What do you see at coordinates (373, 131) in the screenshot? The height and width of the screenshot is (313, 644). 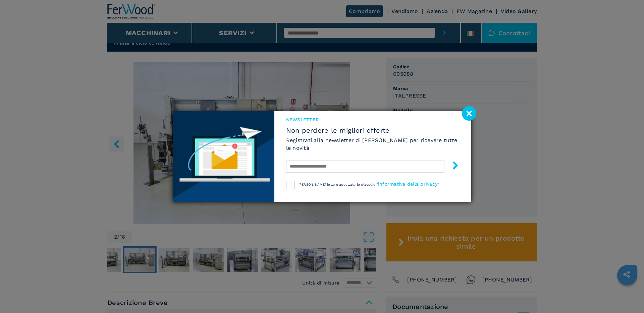 I see `span: Non perdere le migliori offerte` at bounding box center [373, 131].